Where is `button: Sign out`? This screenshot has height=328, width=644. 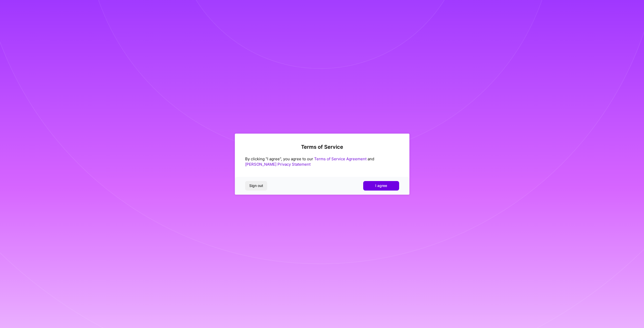 button: Sign out is located at coordinates (256, 185).